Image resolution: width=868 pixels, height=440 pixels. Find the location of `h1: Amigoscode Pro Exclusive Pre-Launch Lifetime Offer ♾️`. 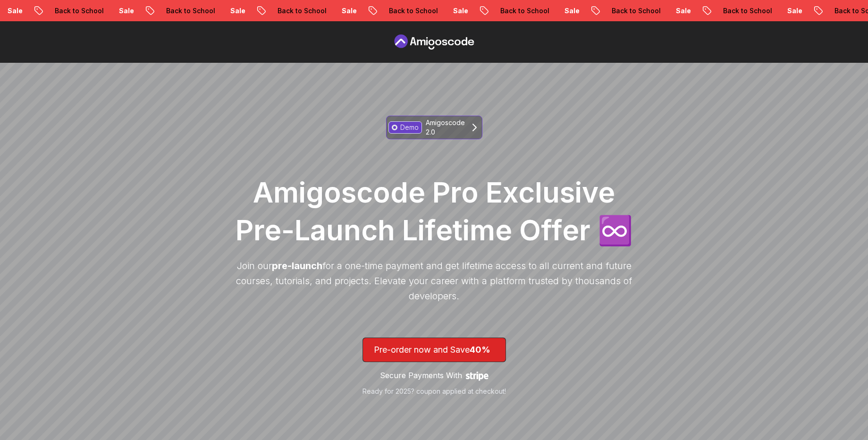

h1: Amigoscode Pro Exclusive Pre-Launch Lifetime Offer ♾️ is located at coordinates (435, 211).